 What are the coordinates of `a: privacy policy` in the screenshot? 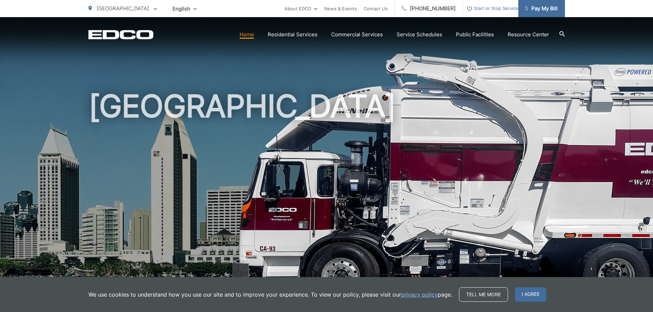 It's located at (419, 295).